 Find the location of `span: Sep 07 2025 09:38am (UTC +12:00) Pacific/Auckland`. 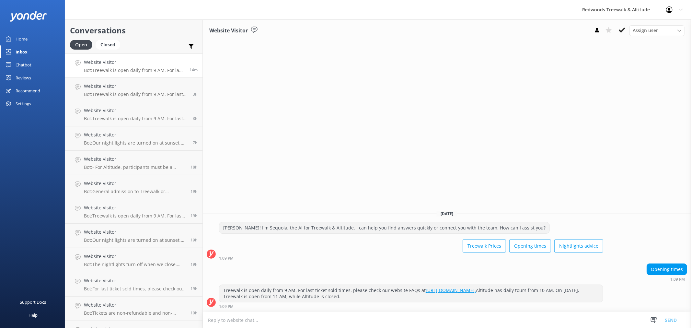

span: Sep 07 2025 09:38am (UTC +12:00) Pacific/Auckland is located at coordinates (195, 94).